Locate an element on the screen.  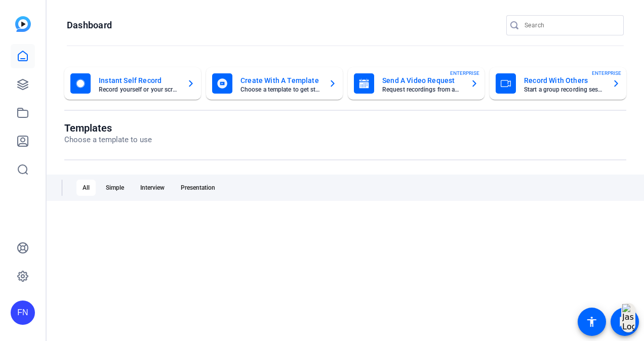
mat-card-title: Record With Others is located at coordinates (564, 81).